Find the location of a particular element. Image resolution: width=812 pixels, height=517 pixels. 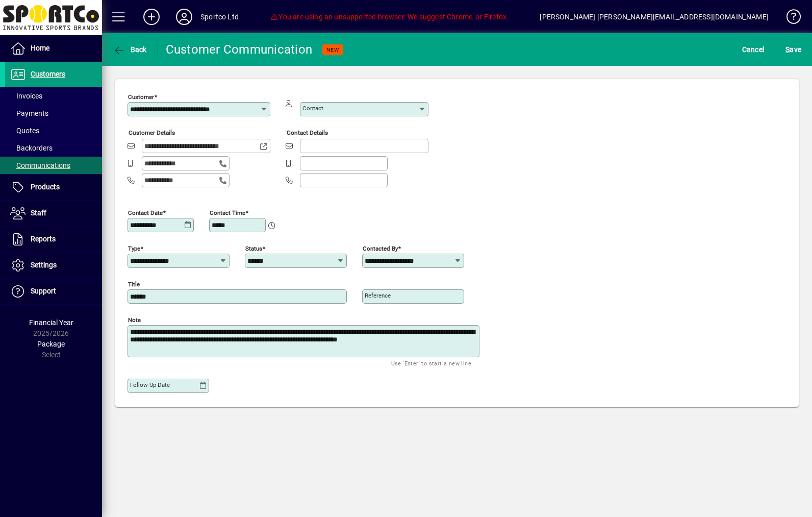

span: Backorders is located at coordinates (31, 148).